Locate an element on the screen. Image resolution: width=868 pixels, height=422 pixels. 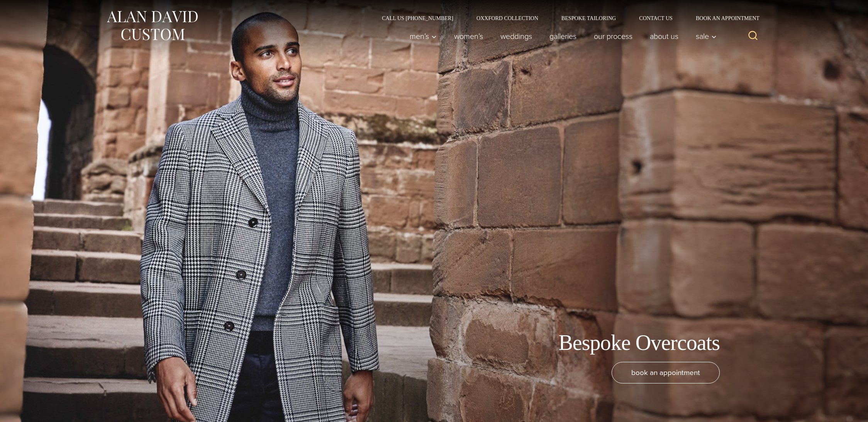
h1: Bespoke Overcoats is located at coordinates (639, 343).